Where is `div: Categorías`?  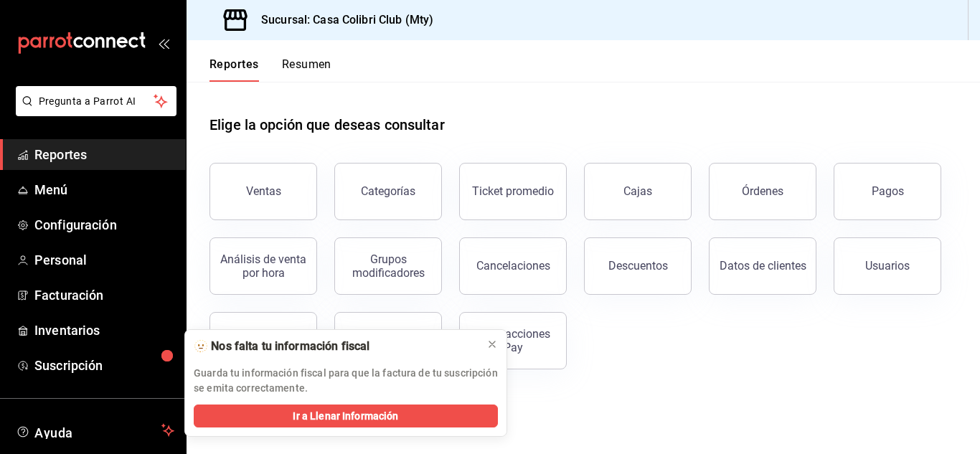
div: Categorías is located at coordinates (388, 190).